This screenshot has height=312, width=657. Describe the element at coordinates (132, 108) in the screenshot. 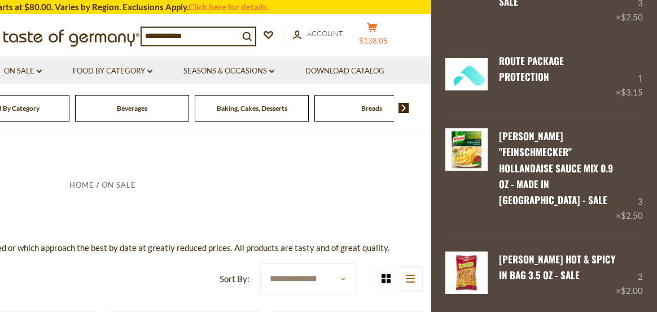

I see `a: Beverages` at that location.